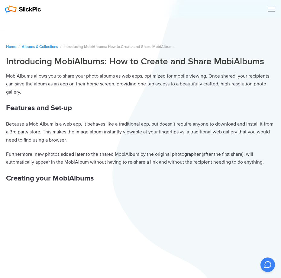  Describe the element at coordinates (141, 62) in the screenshot. I see `h1: Introducing MobiAlbums: How to Create and Share MobiAlbums` at that location.